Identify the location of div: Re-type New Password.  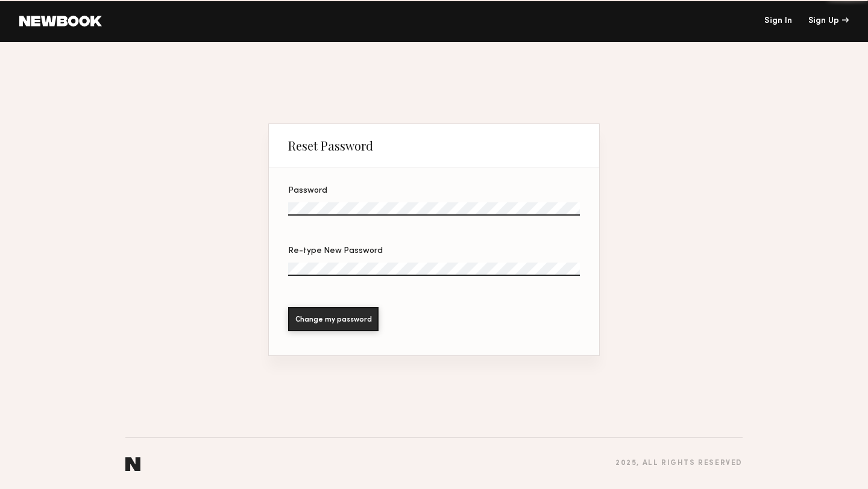
(434, 251).